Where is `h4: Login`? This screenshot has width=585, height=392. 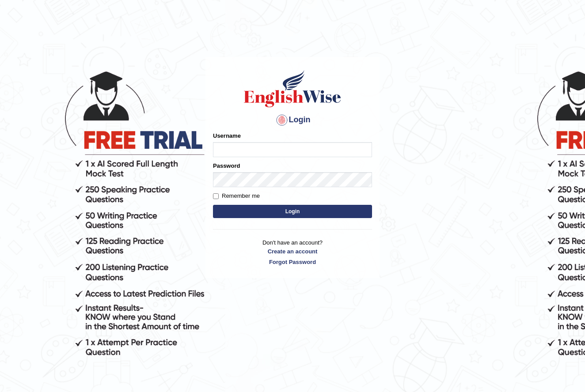
h4: Login is located at coordinates (292, 120).